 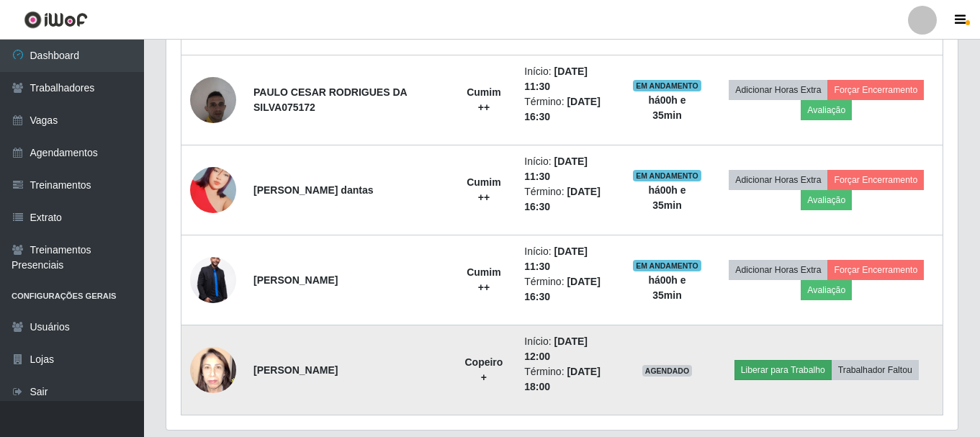 What do you see at coordinates (213, 370) in the screenshot?
I see `img: 1697073177270.jpeg` at bounding box center [213, 370].